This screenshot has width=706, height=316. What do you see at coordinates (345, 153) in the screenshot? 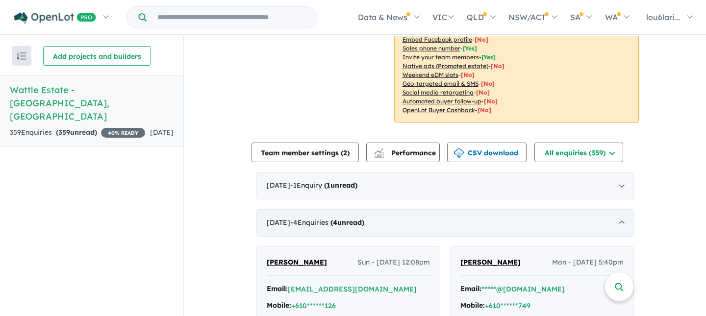
I see `span: 2` at bounding box center [345, 153].